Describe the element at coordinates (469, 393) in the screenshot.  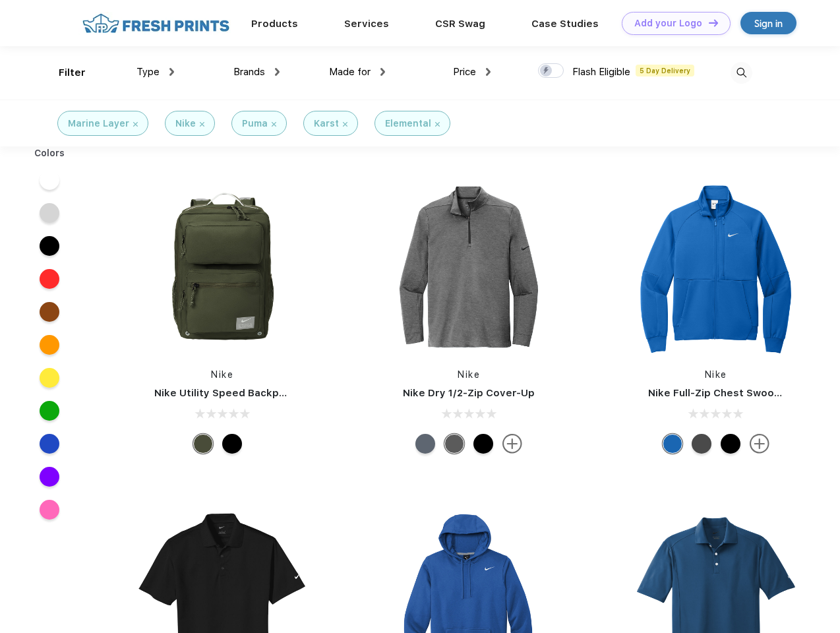
I see `a: Nike Dry 1/2-Zip Cover-Up` at that location.